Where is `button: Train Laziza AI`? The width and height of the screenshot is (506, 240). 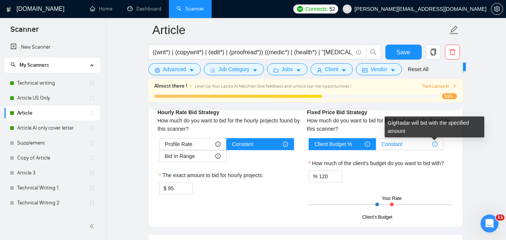
button: Train Laziza AI is located at coordinates (439, 86).